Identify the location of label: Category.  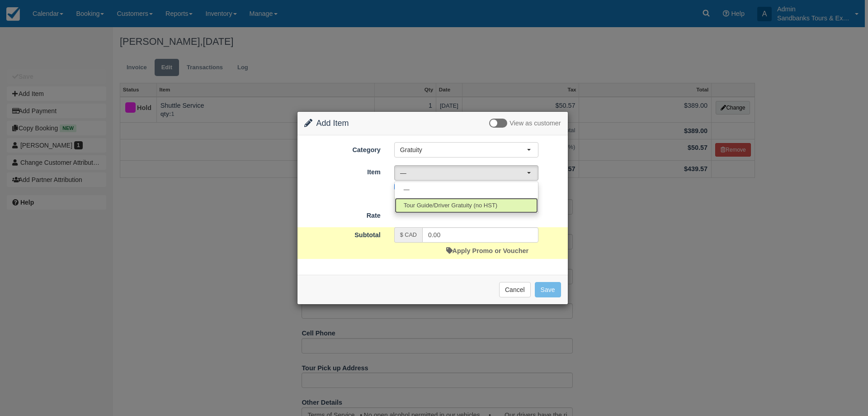
(343, 148).